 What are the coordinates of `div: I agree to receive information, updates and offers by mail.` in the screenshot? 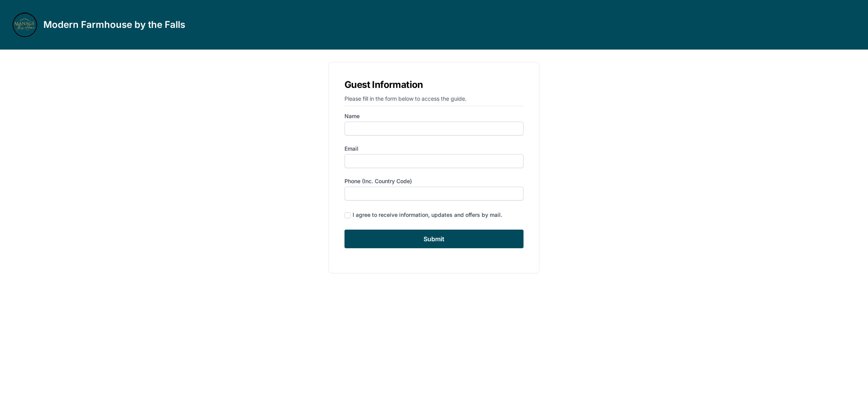 It's located at (427, 215).